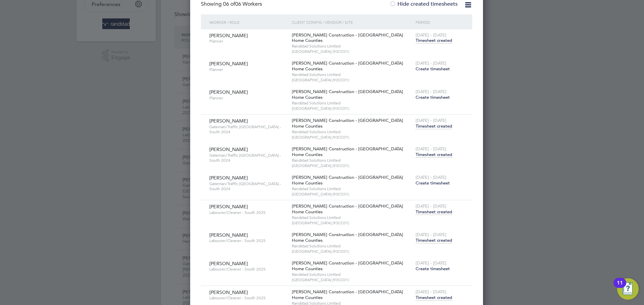 Image resolution: width=644 pixels, height=305 pixels. Describe the element at coordinates (628, 289) in the screenshot. I see `button: Open Resource Center, 11 new notifications` at that location.